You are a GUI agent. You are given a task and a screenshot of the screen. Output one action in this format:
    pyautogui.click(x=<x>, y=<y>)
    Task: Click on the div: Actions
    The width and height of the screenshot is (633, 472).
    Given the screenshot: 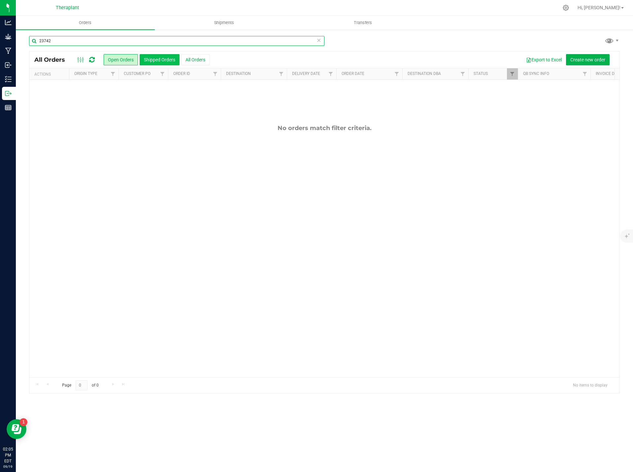 What is the action you would take?
    pyautogui.click(x=50, y=74)
    